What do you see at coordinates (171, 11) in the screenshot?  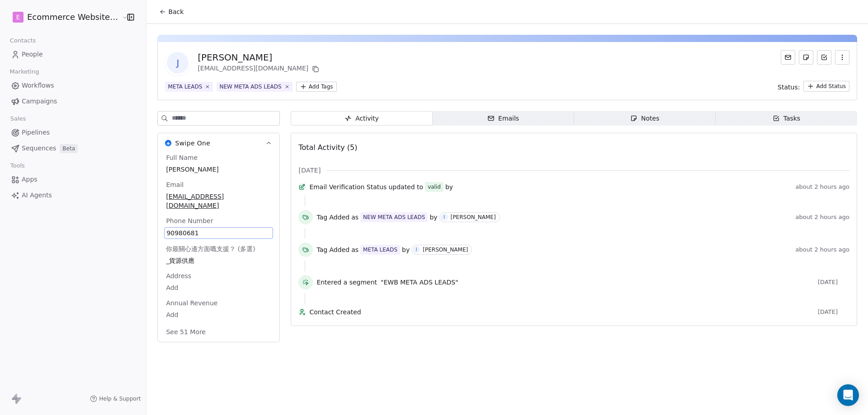 I see `button: Back` at bounding box center [171, 11].